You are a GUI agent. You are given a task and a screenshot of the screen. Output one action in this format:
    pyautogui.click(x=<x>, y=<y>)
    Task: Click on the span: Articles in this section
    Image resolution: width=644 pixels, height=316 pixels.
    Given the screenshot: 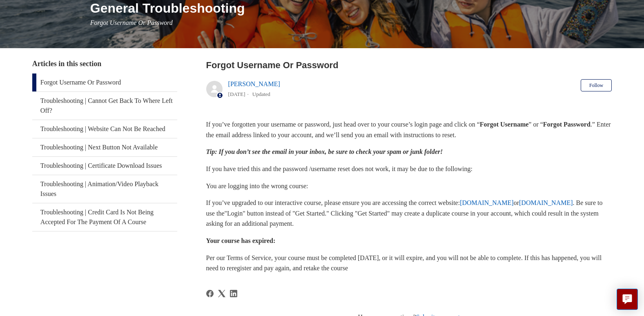 What is the action you would take?
    pyautogui.click(x=67, y=63)
    